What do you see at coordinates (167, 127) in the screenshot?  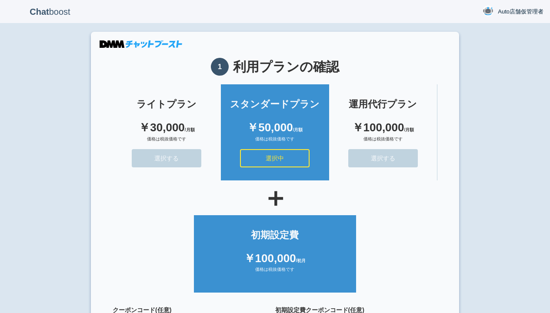 I see `div: ￥30,000` at bounding box center [167, 127].